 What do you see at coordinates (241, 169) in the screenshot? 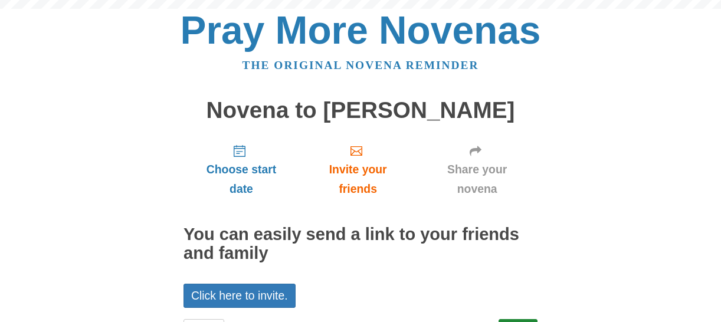
I see `a: Choose start date` at bounding box center [241, 169].